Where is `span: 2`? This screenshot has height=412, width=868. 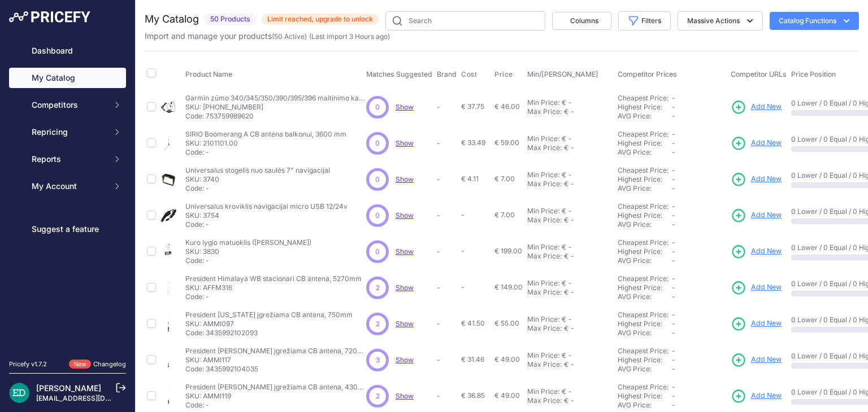 span: 2 is located at coordinates (378, 324).